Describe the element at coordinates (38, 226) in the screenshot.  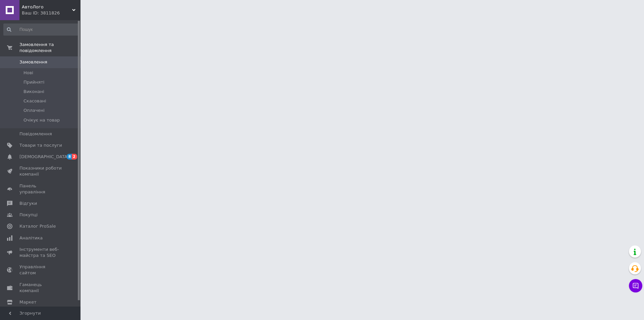
I see `span: Каталог ProSale` at that location.